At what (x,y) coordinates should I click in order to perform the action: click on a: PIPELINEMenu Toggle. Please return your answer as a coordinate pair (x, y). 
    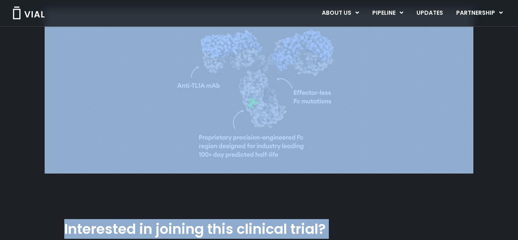
    Looking at the image, I should click on (388, 13).